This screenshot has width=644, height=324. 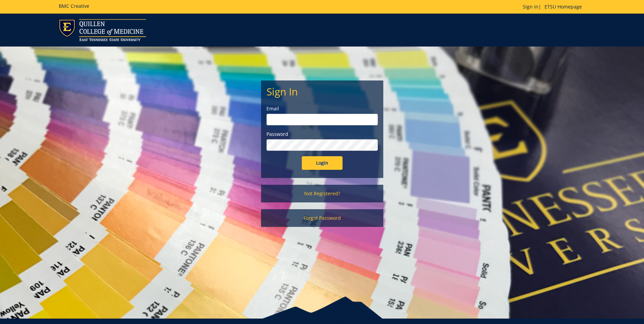 I want to click on label: Email, so click(x=322, y=108).